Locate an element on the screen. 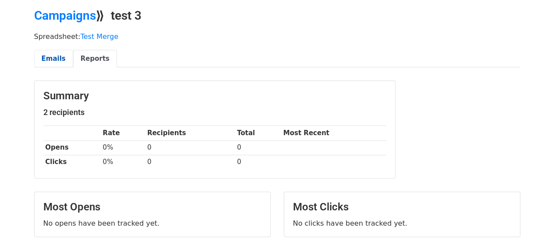  p: No clicks have been tracked yet. is located at coordinates (402, 223).